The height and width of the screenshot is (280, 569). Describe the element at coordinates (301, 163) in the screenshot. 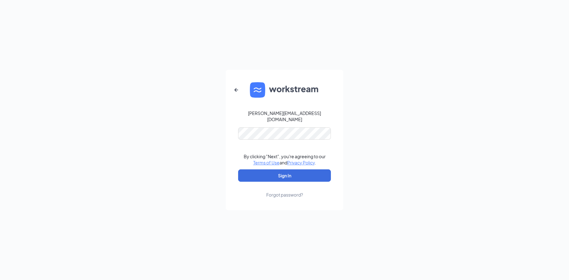

I see `a: Privacy Policy` at that location.